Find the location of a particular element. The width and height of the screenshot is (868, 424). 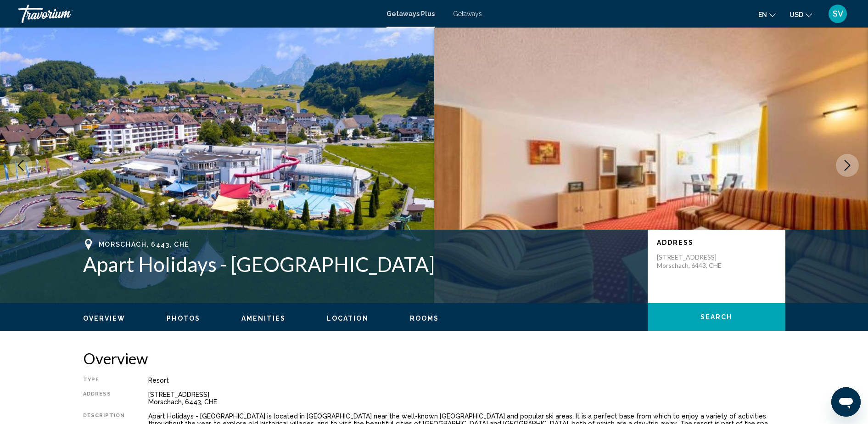

a: Getaways is located at coordinates (467, 14).